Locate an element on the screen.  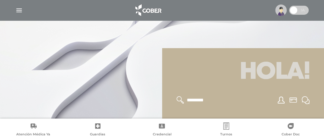
span: Credencial is located at coordinates (162, 135).